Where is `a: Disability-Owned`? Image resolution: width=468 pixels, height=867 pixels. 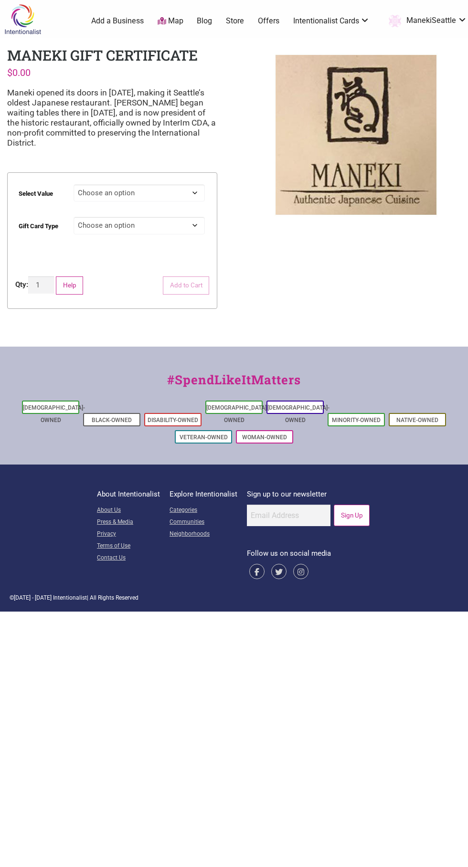
a: Disability-Owned is located at coordinates (173, 420).